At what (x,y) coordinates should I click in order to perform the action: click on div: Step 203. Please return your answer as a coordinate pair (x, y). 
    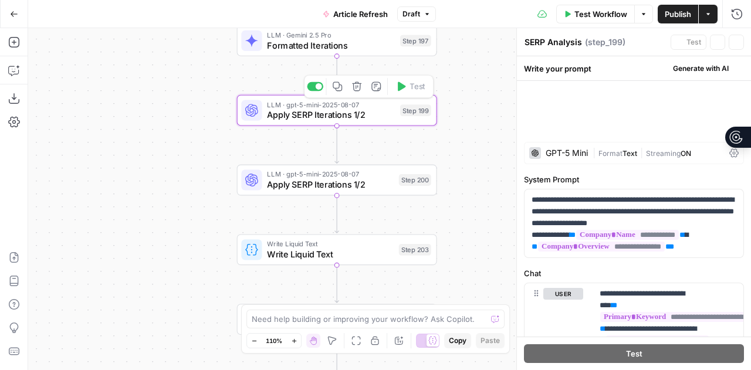
    Looking at the image, I should click on (415, 250).